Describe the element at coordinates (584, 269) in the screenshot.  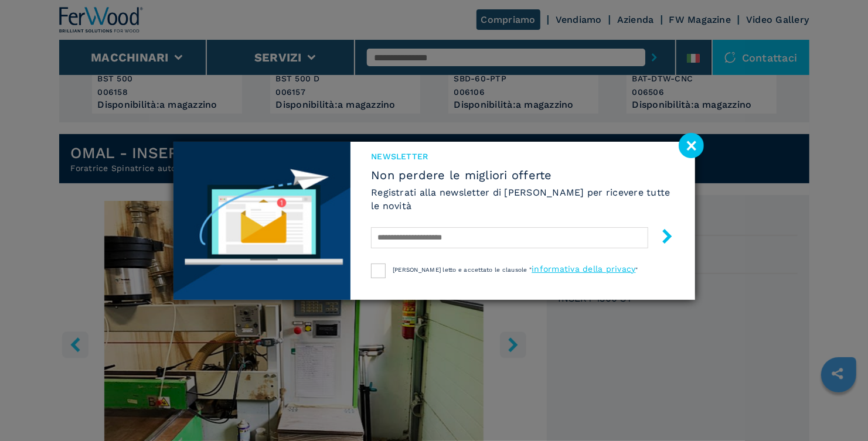
I see `span: informativa della privacy` at that location.